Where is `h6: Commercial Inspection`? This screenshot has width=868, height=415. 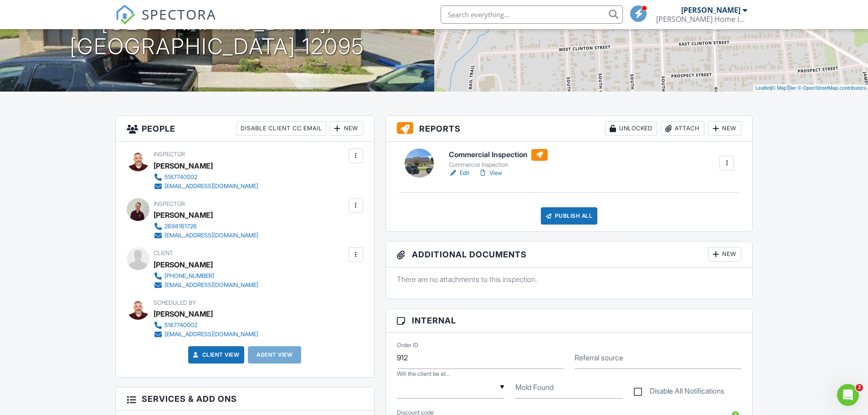
h6: Commercial Inspection is located at coordinates (498, 155).